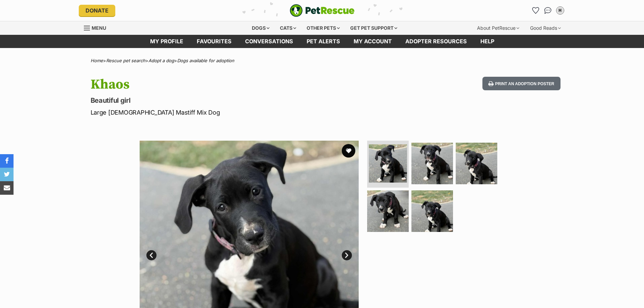 The image size is (644, 308). I want to click on div: About PetRescue, so click(498, 28).